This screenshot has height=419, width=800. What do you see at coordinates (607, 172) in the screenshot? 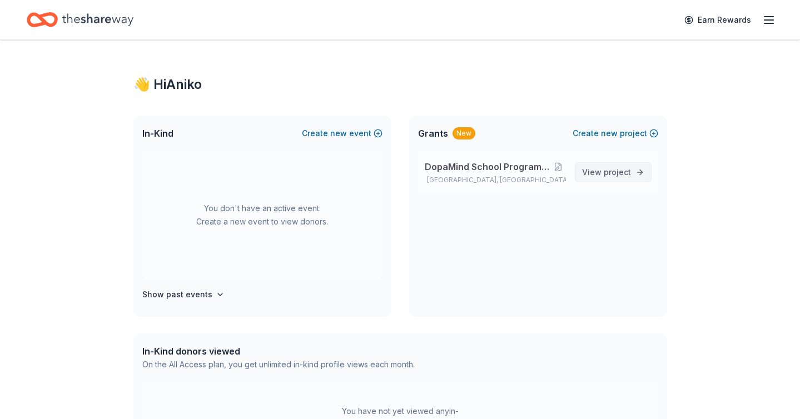
I see `span: View` at bounding box center [607, 172].